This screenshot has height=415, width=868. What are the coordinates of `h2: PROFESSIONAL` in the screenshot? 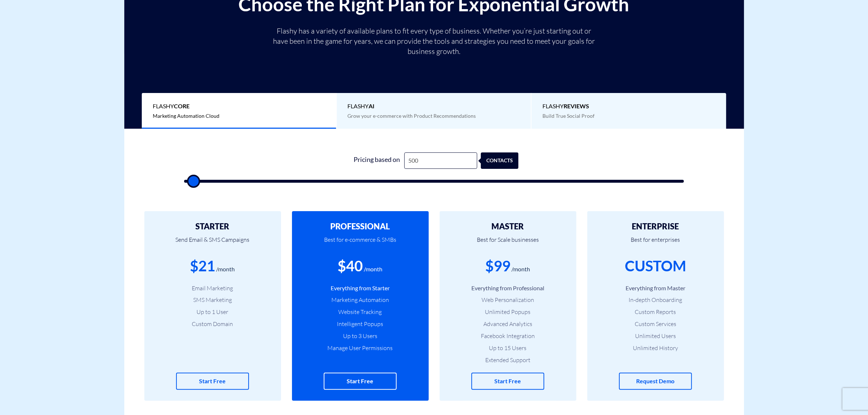 It's located at (360, 227).